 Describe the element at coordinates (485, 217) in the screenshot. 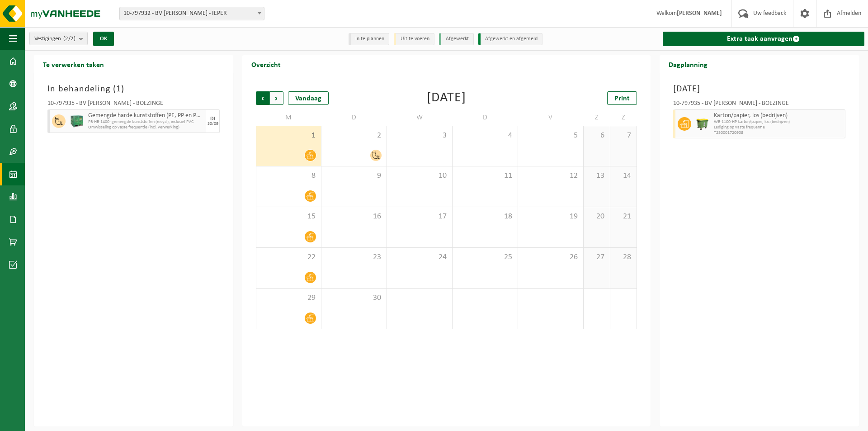

I see `span: 18` at that location.